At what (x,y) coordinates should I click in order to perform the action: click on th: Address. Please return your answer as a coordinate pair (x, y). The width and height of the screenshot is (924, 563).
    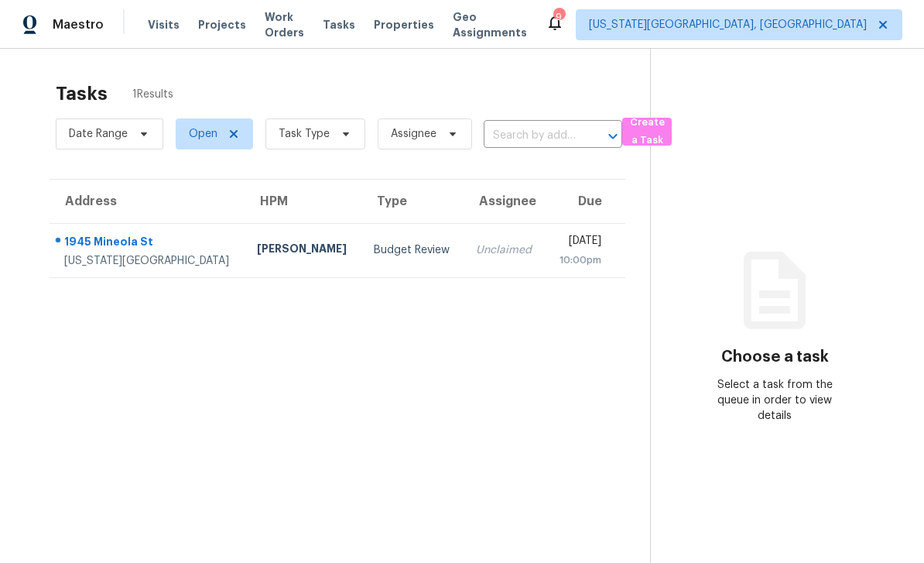
    Looking at the image, I should click on (147, 201).